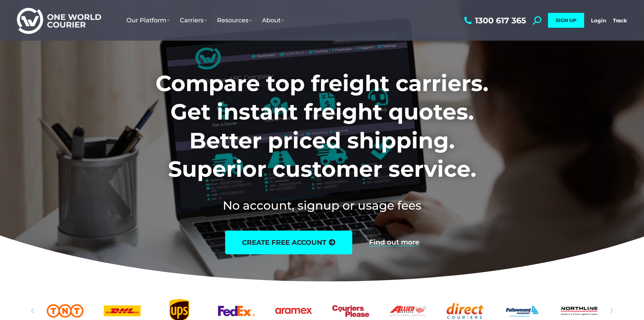 The height and width of the screenshot is (320, 644). What do you see at coordinates (322, 126) in the screenshot?
I see `h1: Compare top freight carriers. Get instant freight quotes. Better priced shipping. Superior custom...` at bounding box center [322, 126].